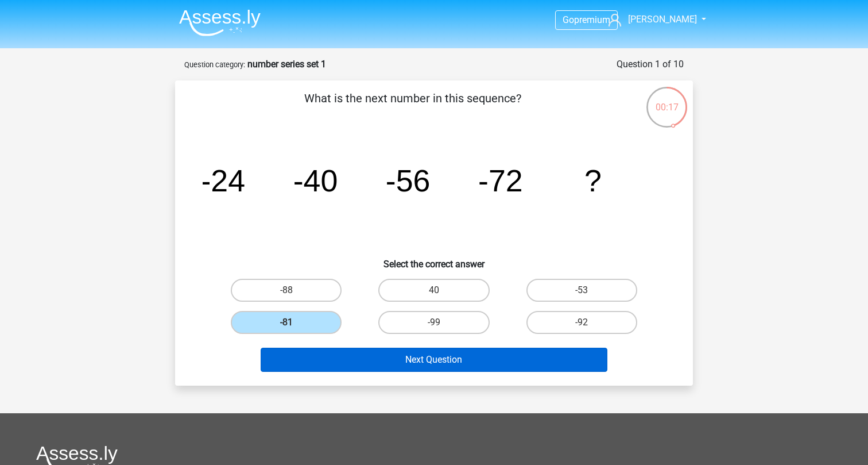  I want to click on label: -81, so click(286, 323).